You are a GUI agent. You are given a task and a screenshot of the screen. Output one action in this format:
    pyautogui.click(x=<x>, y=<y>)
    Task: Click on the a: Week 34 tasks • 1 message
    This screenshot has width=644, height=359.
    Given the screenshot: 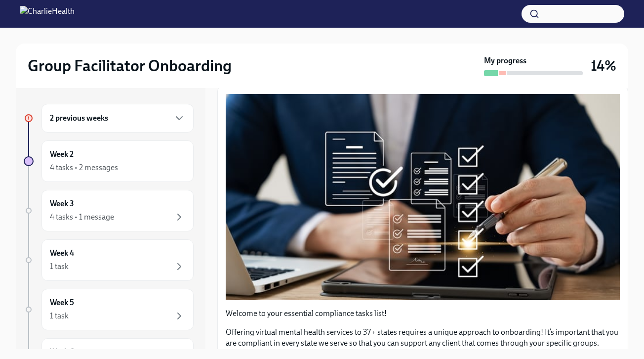 What is the action you would take?
    pyautogui.click(x=109, y=210)
    